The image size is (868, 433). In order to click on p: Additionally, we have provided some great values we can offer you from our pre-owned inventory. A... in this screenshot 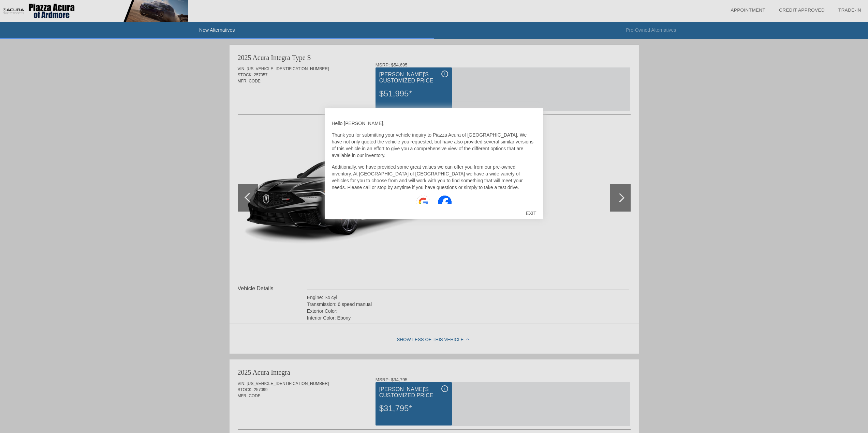, I will do `click(434, 177)`.